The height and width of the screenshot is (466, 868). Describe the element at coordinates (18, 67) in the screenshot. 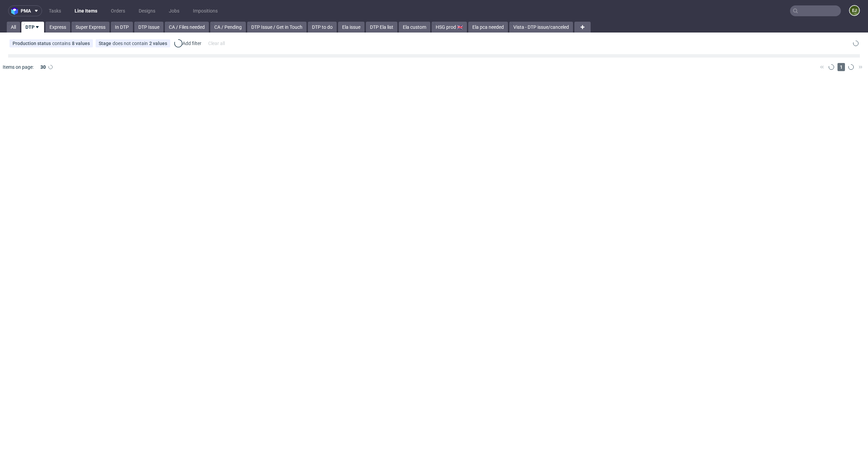

I see `span: Items on page:` at that location.